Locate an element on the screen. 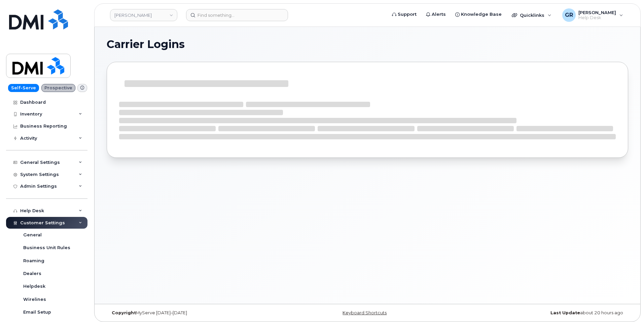 Image resolution: width=644 pixels, height=322 pixels. a: Keyboard Shortcuts is located at coordinates (364, 313).